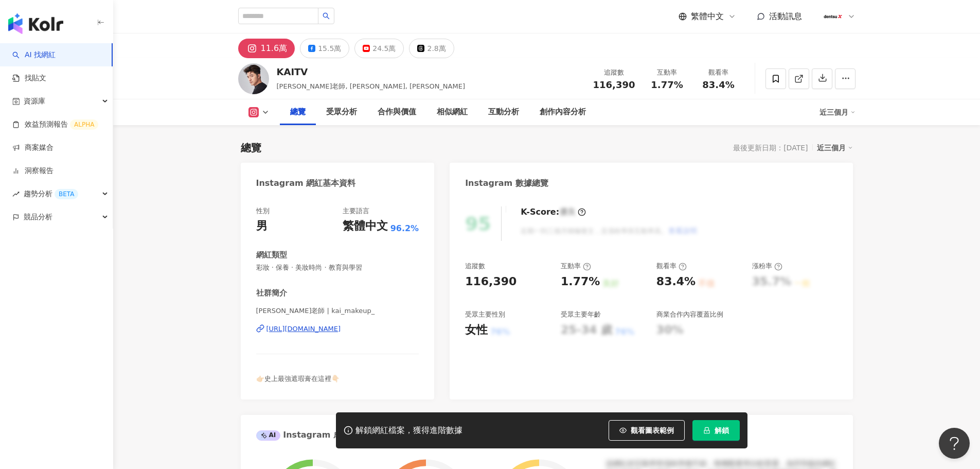  What do you see at coordinates (55, 124) in the screenshot?
I see `a: 效益預測報告ALPHA` at bounding box center [55, 124].